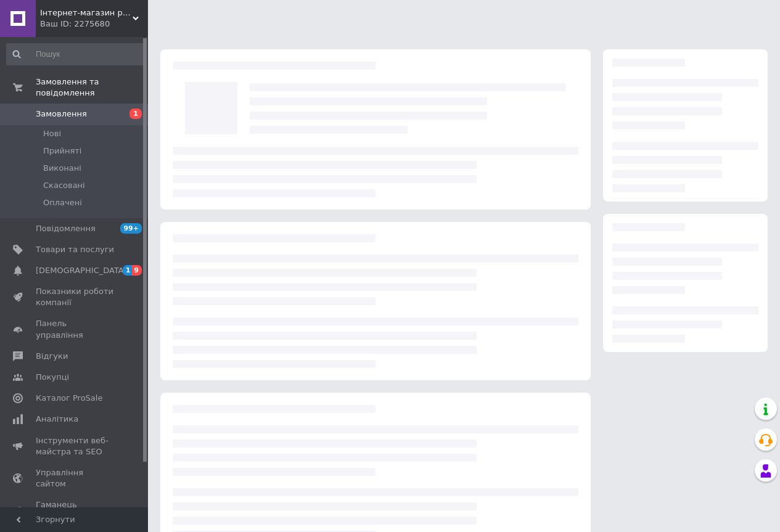  What do you see at coordinates (62, 168) in the screenshot?
I see `span: Виконані` at bounding box center [62, 168].